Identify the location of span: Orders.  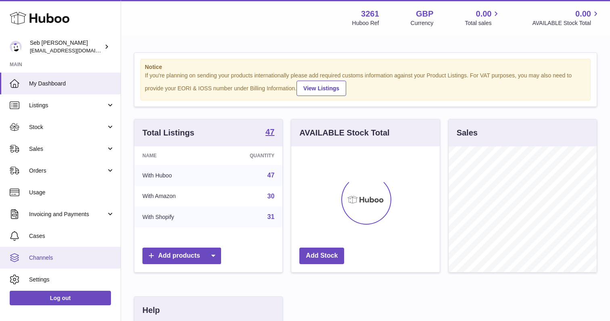
(67, 171).